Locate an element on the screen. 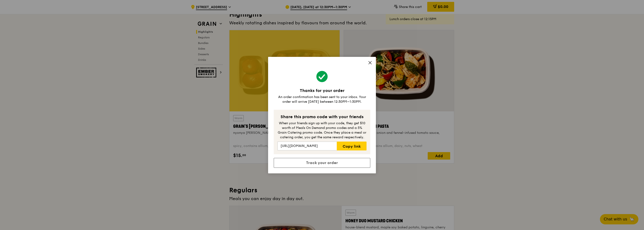 The image size is (644, 230). img: aff_l is located at coordinates (322, 66).